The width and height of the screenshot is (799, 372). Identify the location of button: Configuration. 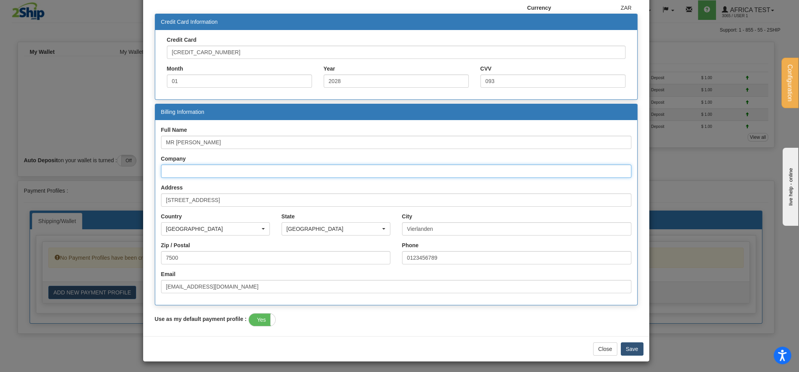
(790, 83).